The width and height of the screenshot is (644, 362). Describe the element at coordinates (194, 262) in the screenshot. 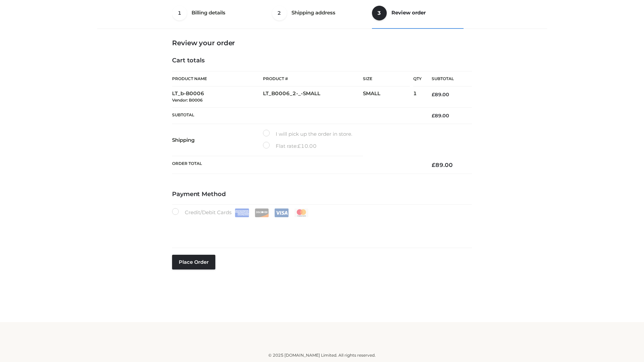

I see `button: Place order` at that location.